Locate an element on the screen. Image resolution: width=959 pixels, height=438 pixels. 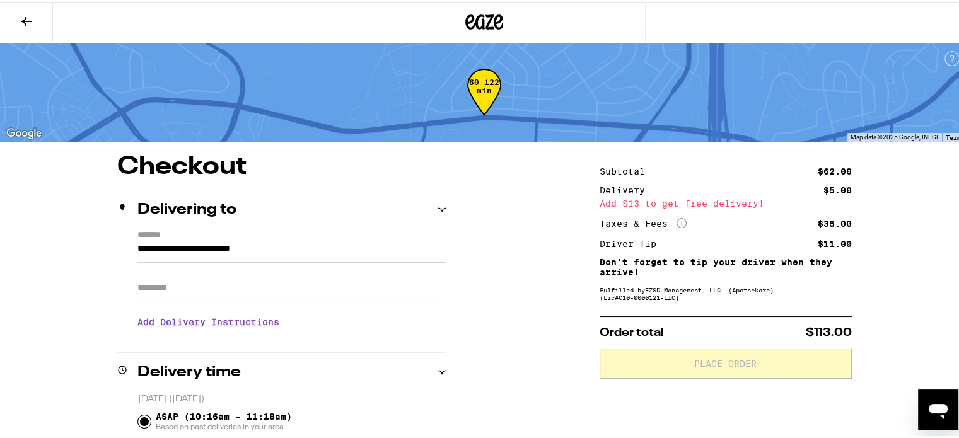
img: Google is located at coordinates (24, 132).